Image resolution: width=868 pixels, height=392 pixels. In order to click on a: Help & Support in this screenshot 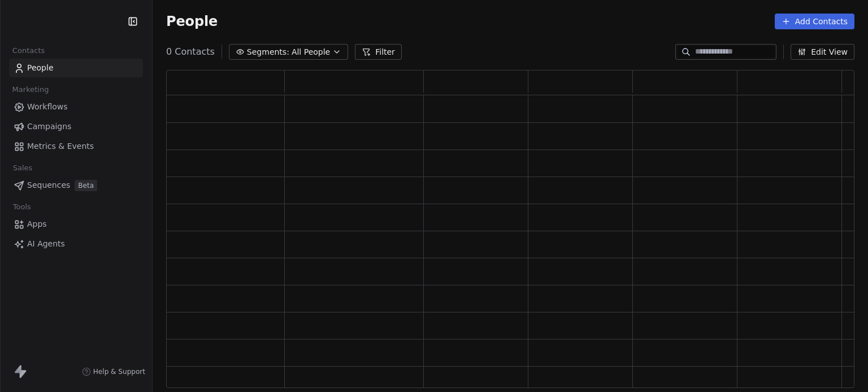, I will do `click(114, 372)`.